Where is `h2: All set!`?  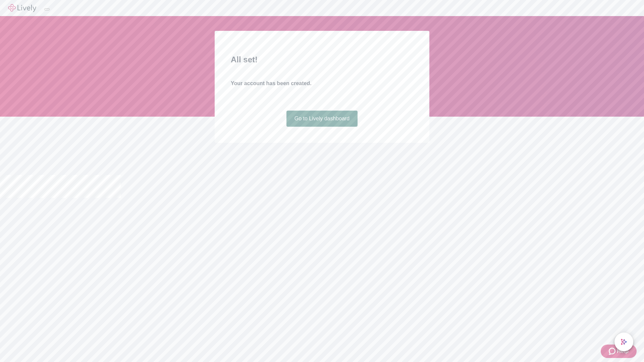
h2: All set! is located at coordinates (322, 60).